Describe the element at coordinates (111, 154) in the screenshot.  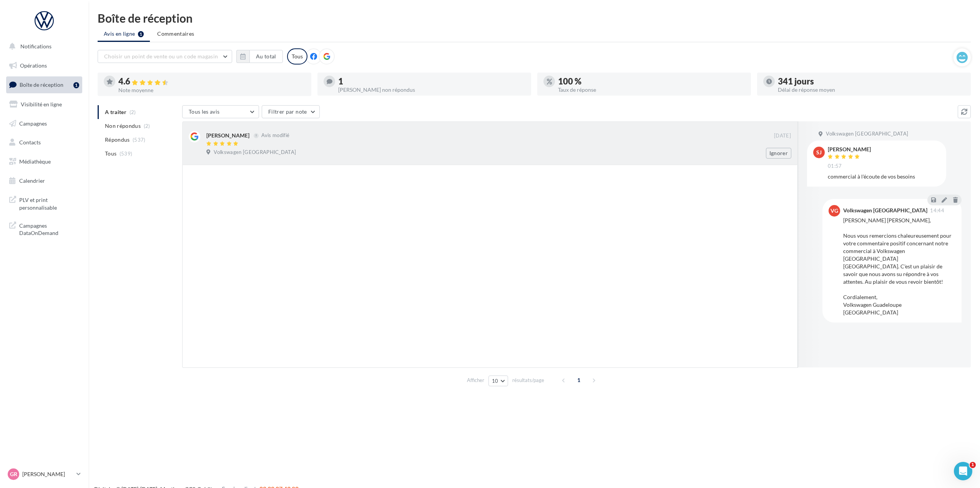
I see `span: Tous` at that location.